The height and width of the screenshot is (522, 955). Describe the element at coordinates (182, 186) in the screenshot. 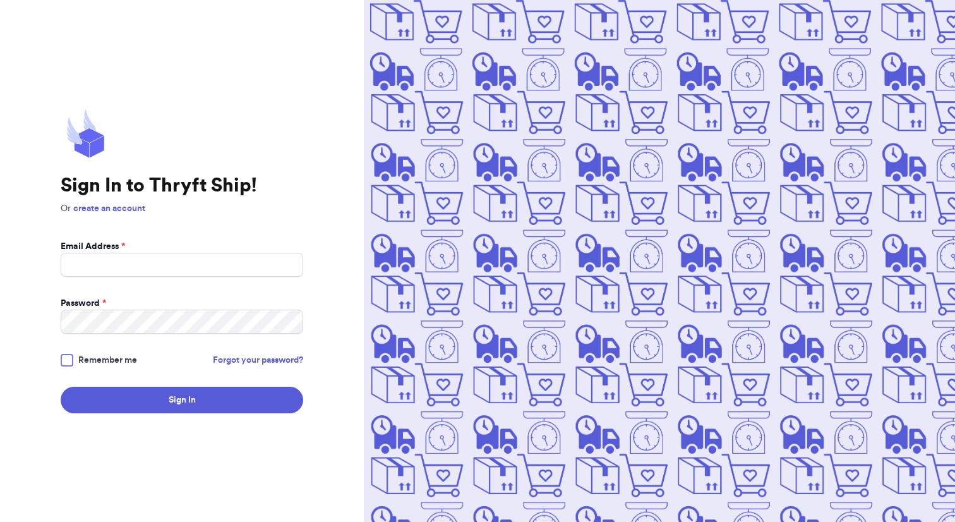

I see `h1: Sign In to Thryft Ship!` at that location.